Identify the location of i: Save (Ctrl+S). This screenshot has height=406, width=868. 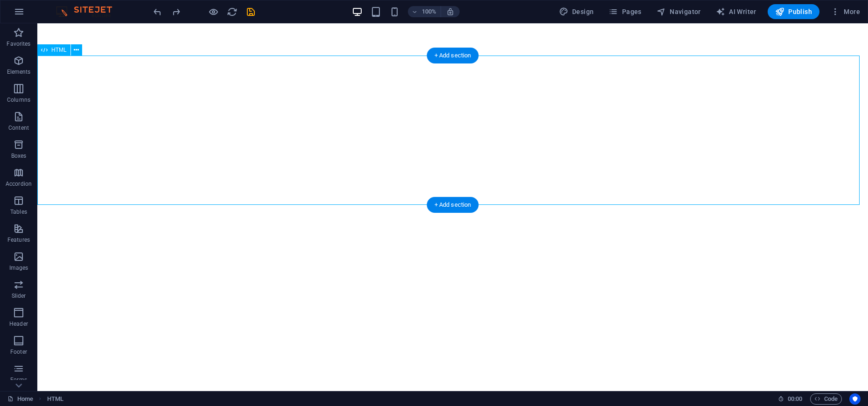
(251, 12).